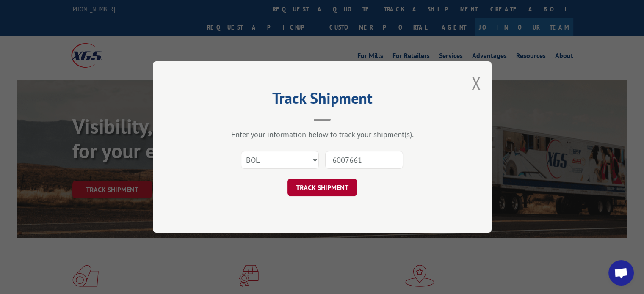 This screenshot has height=294, width=644. I want to click on div: Open chat, so click(621, 273).